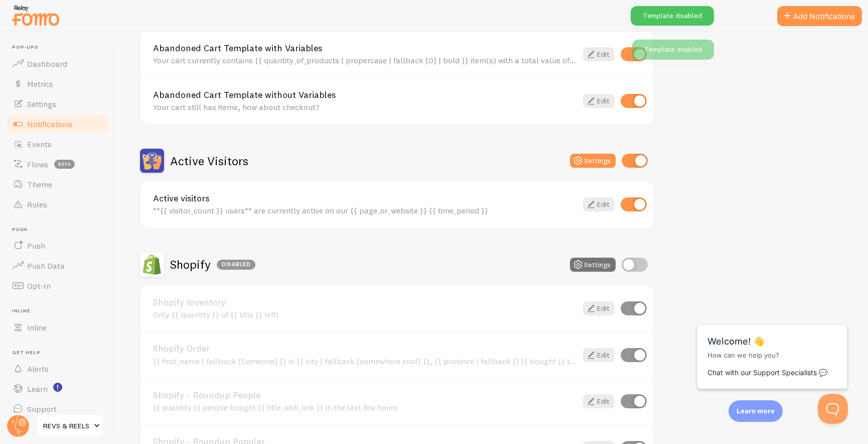 The width and height of the screenshot is (868, 444). What do you see at coordinates (58, 104) in the screenshot?
I see `a: Settings` at bounding box center [58, 104].